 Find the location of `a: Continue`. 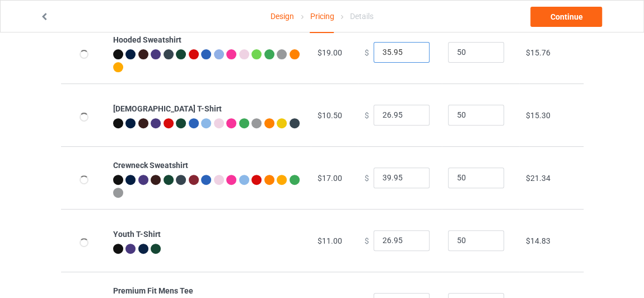

a: Continue is located at coordinates (566, 17).